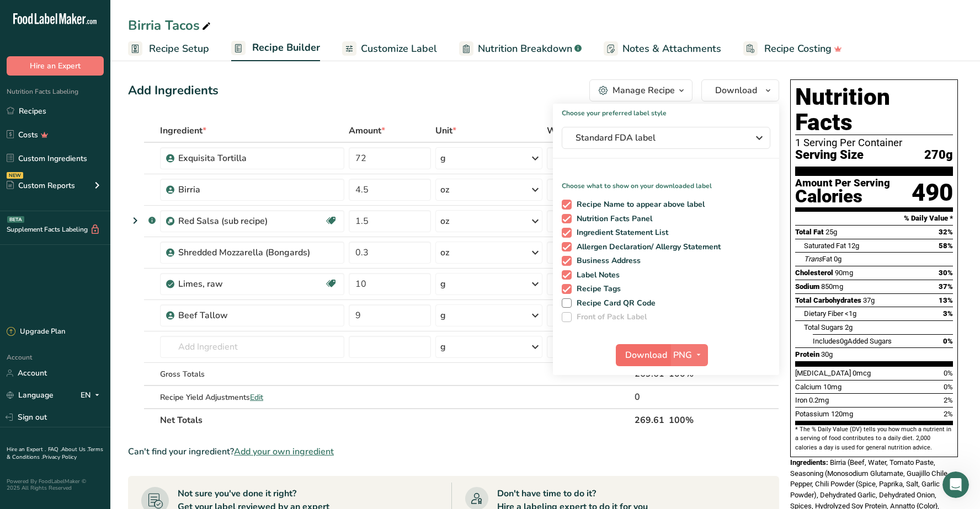 The width and height of the screenshot is (980, 509). What do you see at coordinates (283, 452) in the screenshot?
I see `span: Add your own ingredient` at bounding box center [283, 452].